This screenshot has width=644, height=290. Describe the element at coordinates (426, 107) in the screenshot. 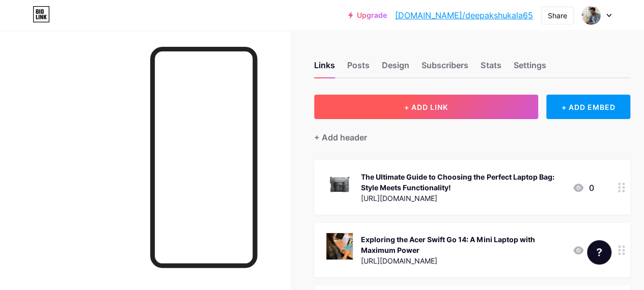

I see `button: + ADD LINK` at that location.